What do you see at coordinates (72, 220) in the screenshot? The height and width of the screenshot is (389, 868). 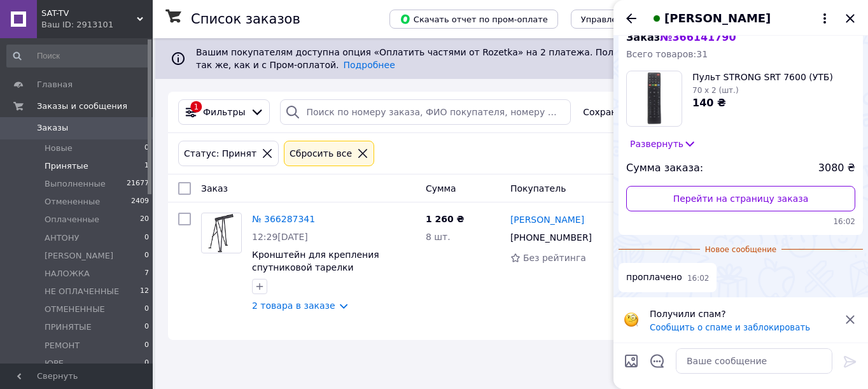 I see `span: Оплаченные` at bounding box center [72, 220].